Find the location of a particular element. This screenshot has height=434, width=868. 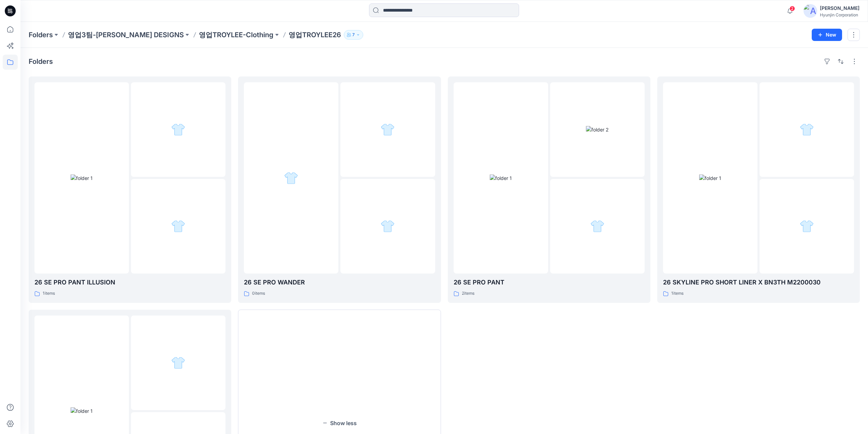

a: folder 1folder 2folder 326 SKYLINE PRO SHORT LINER X BN3TH M22000301items is located at coordinates (758, 189).